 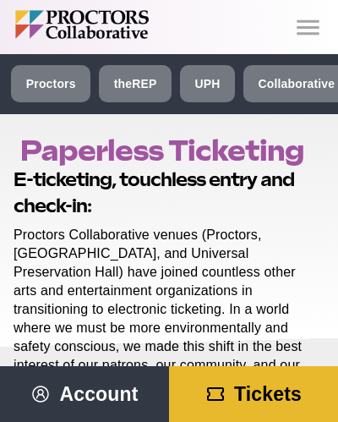 I want to click on span: Tickets, so click(x=268, y=394).